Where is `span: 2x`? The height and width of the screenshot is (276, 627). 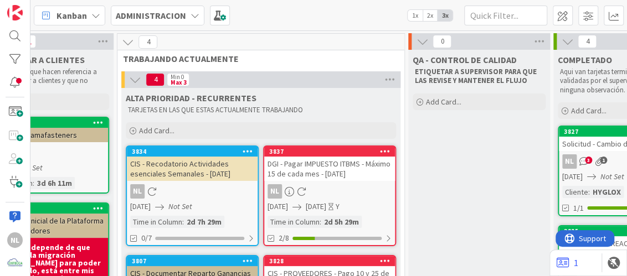 span: 2x is located at coordinates (430, 15).